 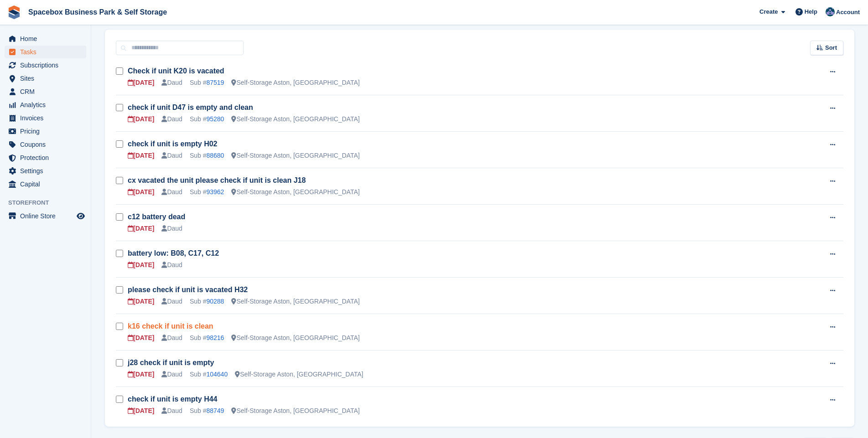 What do you see at coordinates (216, 374) in the screenshot?
I see `a: 104640` at bounding box center [216, 374].